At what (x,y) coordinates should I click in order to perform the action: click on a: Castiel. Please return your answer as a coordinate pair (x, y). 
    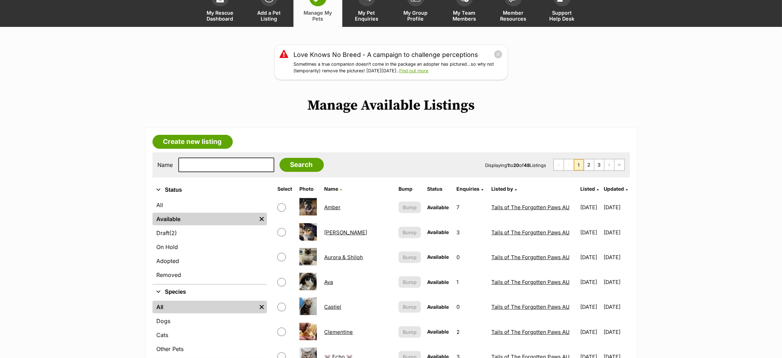
    Looking at the image, I should click on (333, 306).